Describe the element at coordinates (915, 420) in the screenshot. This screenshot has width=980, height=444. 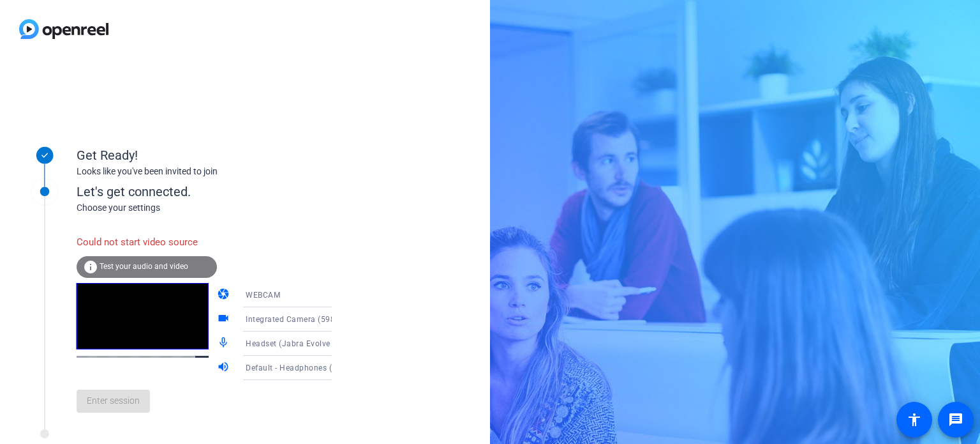
I see `mat-icon: accessibility` at that location.